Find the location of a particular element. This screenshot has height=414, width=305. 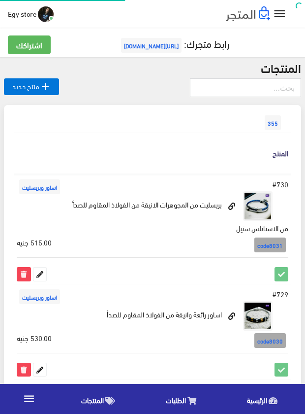

th: المنتج is located at coordinates (153, 153).